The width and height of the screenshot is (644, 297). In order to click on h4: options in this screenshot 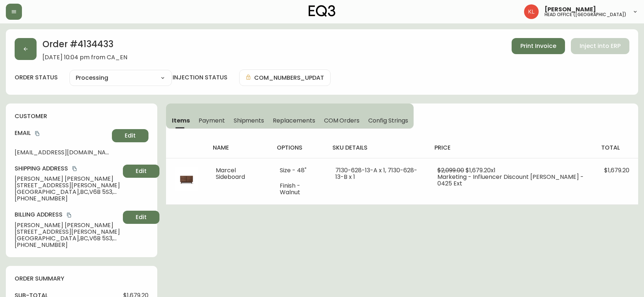, I will do `click(299, 148)`.